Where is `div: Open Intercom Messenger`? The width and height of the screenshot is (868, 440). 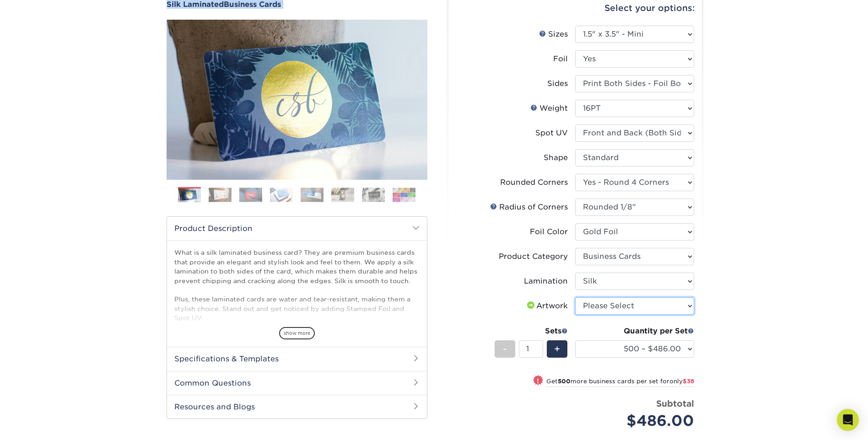
div: Open Intercom Messenger is located at coordinates (848, 420).